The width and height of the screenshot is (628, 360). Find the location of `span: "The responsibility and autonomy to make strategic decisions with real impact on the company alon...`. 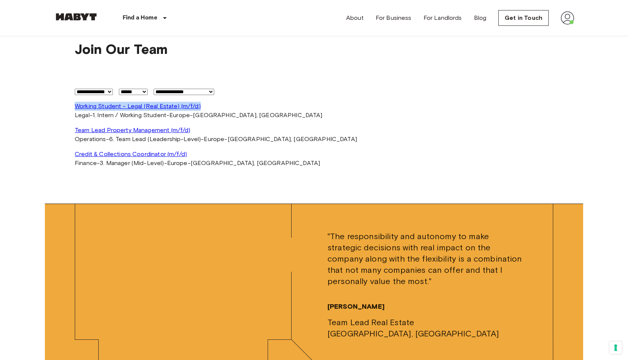

span: "The responsibility and autonomy to make strategic decisions with real impact on the company alon... is located at coordinates (425, 259).